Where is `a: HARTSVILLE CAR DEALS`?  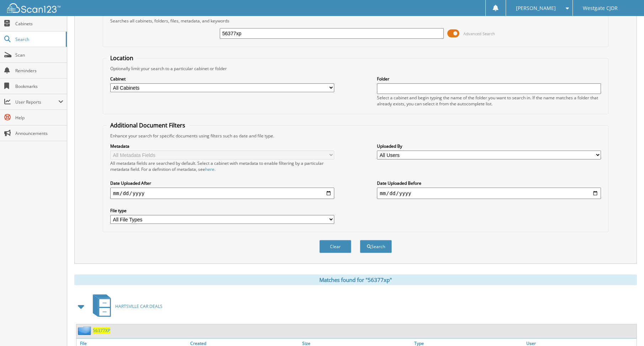
a: HARTSVILLE CAR DEALS is located at coordinates (126, 306).